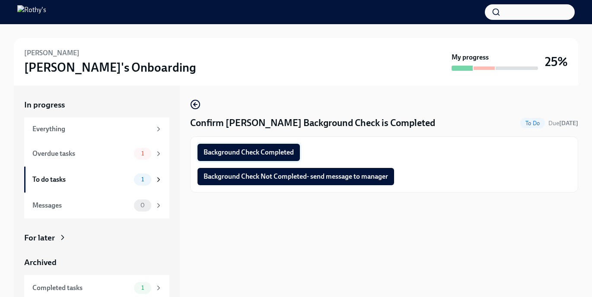 This screenshot has height=297, width=592. Describe the element at coordinates (97, 129) in the screenshot. I see `a: Everything` at that location.